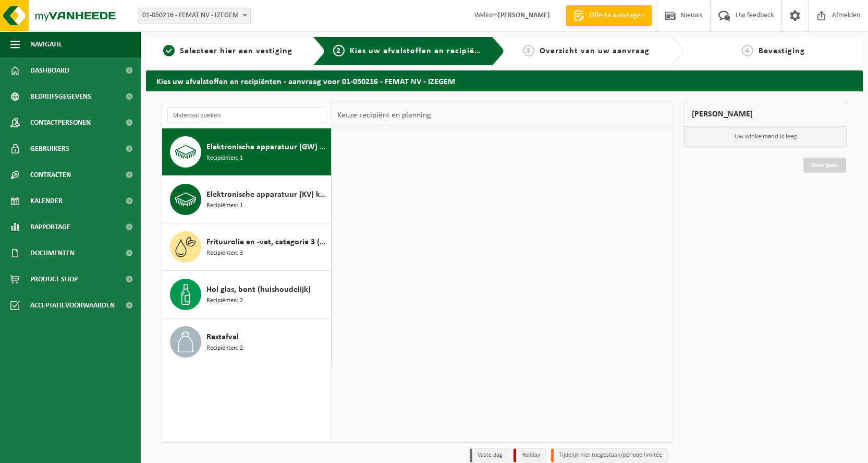 This screenshot has width=868, height=463. What do you see at coordinates (236, 51) in the screenshot?
I see `span: Selecteer hier een vestiging` at bounding box center [236, 51].